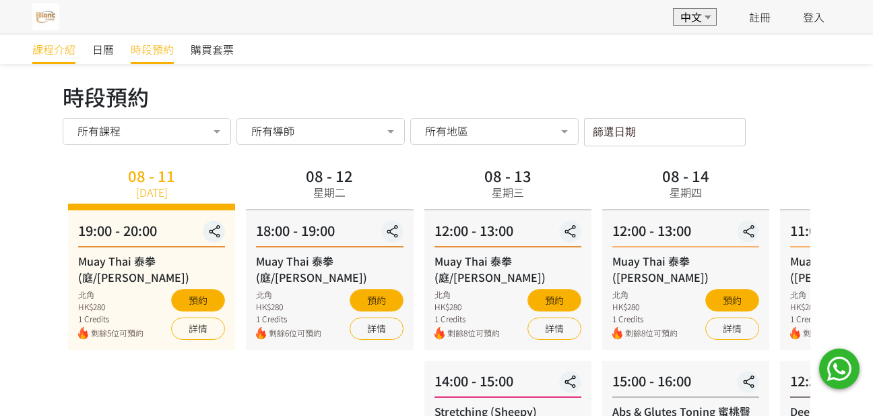 This screenshot has height=416, width=873. I want to click on span: 時段預約, so click(152, 49).